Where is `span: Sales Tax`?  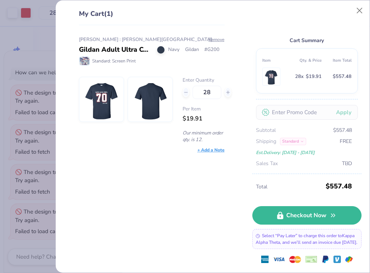
span: Sales Tax is located at coordinates (267, 164).